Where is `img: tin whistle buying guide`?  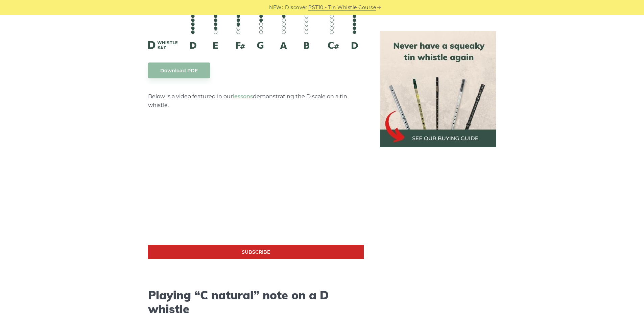 img: tin whistle buying guide is located at coordinates (438, 89).